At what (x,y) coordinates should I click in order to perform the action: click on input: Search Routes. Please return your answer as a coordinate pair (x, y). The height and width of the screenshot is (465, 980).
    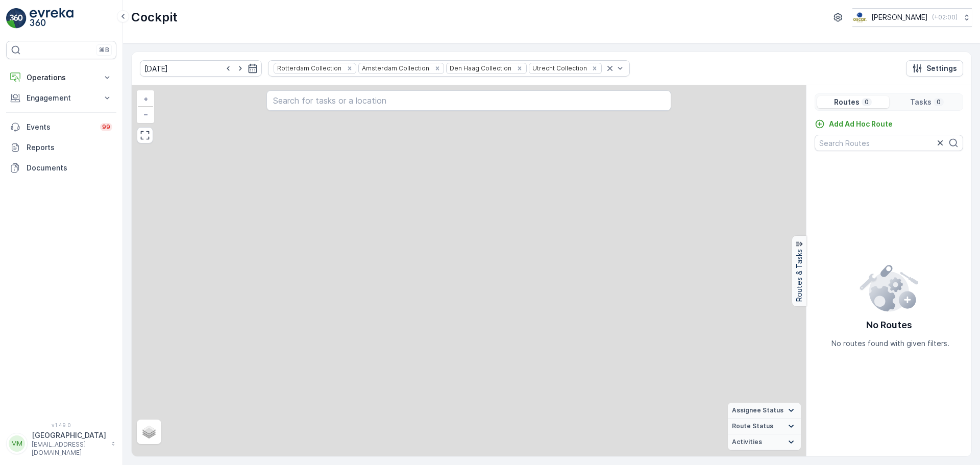
    Looking at the image, I should click on (889, 143).